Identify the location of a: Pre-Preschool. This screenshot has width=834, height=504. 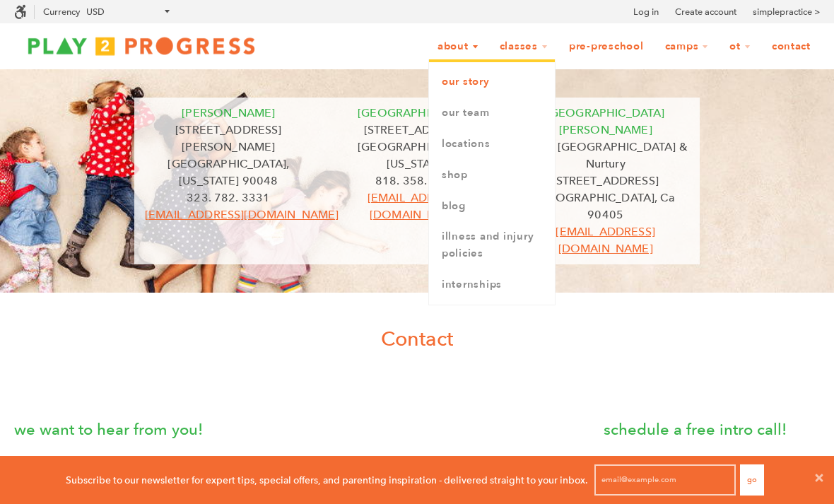
(606, 47).